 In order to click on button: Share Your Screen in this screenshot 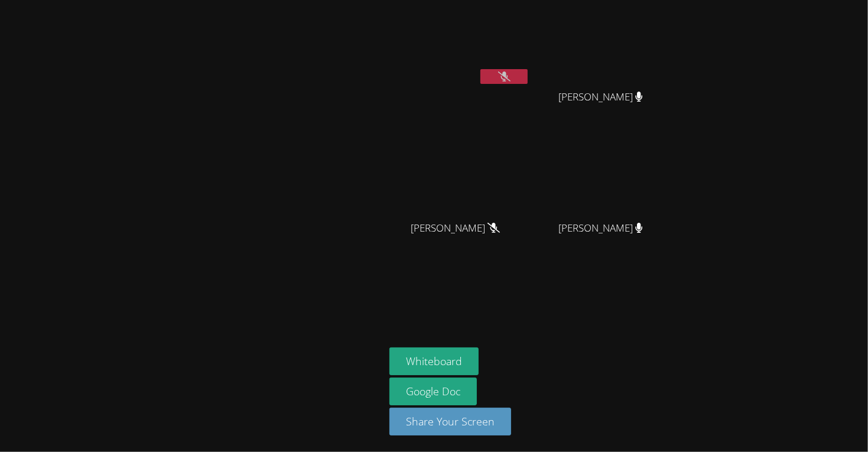, I will do `click(450, 421)`.